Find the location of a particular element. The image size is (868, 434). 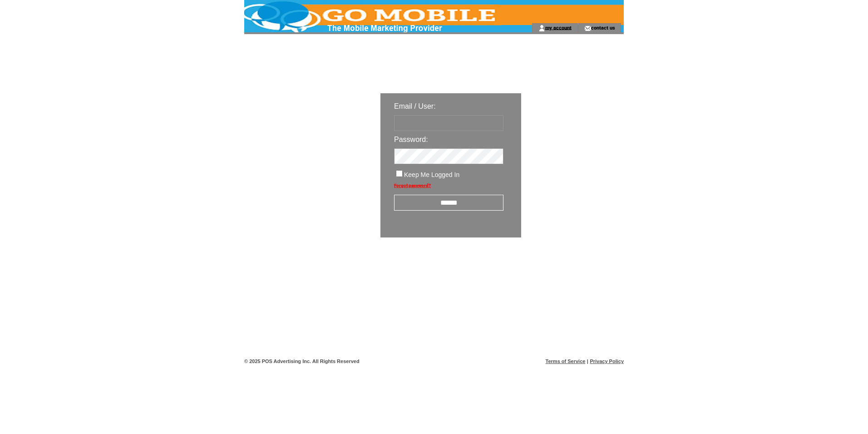

a: Forgot password? is located at coordinates (412, 185).